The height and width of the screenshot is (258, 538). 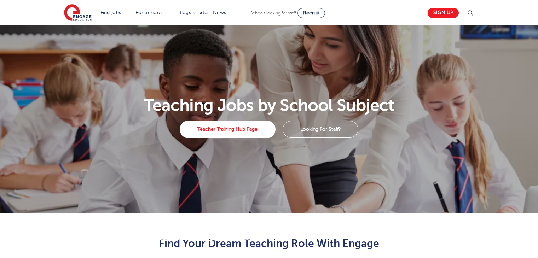 What do you see at coordinates (443, 13) in the screenshot?
I see `a: Sign up` at bounding box center [443, 13].